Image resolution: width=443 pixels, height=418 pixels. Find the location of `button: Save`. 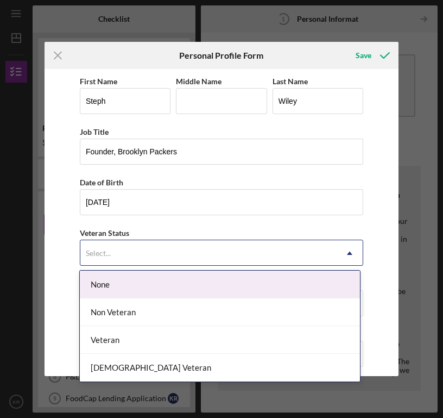

button: Save is located at coordinates (372, 55).